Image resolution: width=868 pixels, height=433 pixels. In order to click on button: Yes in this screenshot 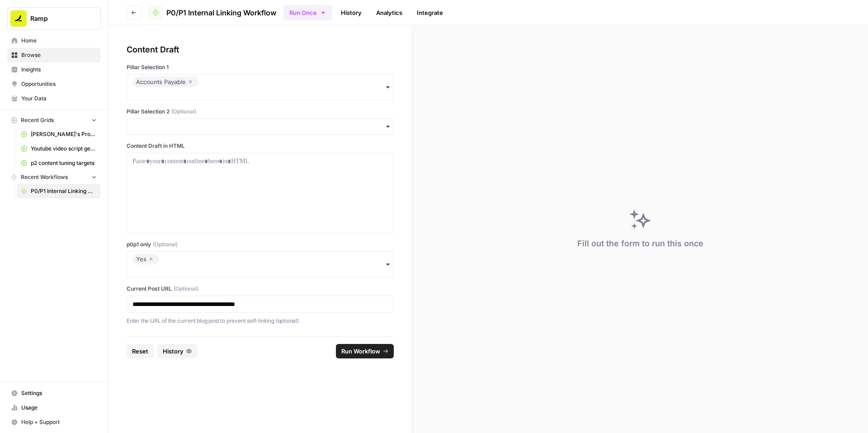, I will do `click(260, 265)`.